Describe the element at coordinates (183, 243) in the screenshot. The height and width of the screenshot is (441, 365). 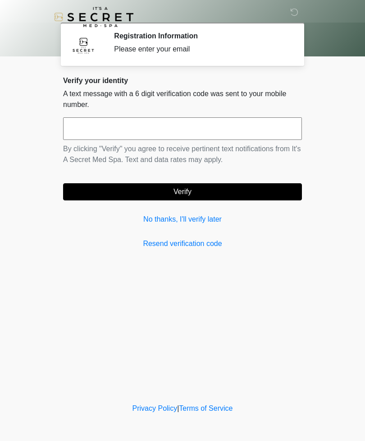
I see `a: Resend verification code` at that location.